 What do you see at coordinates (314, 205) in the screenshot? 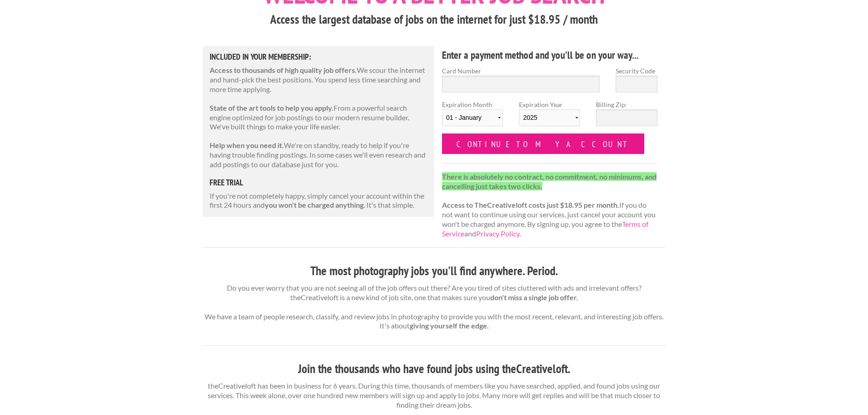
I see `strong: you won't be charged anything` at bounding box center [314, 205].